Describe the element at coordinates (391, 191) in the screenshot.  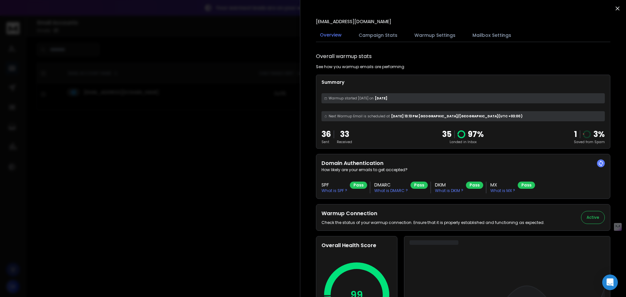
I see `p: What is DMARC ?` at that location.